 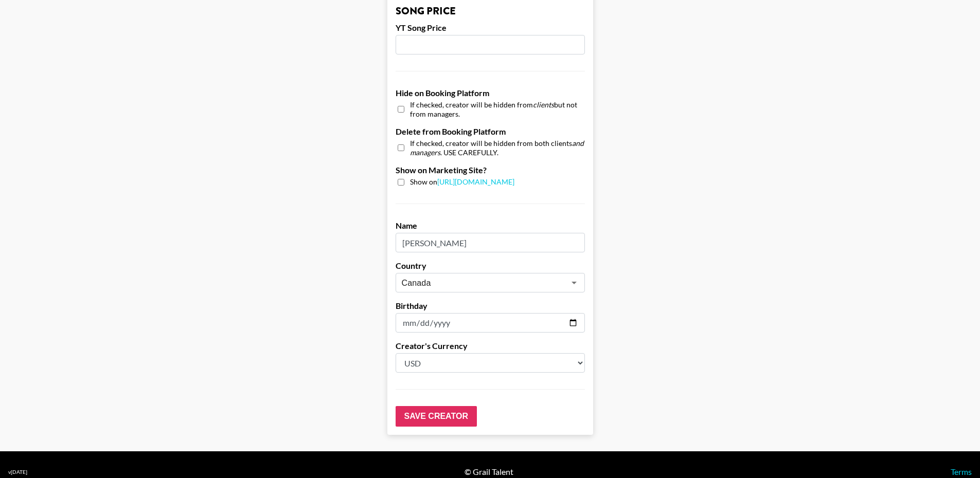 I want to click on em: and managers, so click(x=497, y=148).